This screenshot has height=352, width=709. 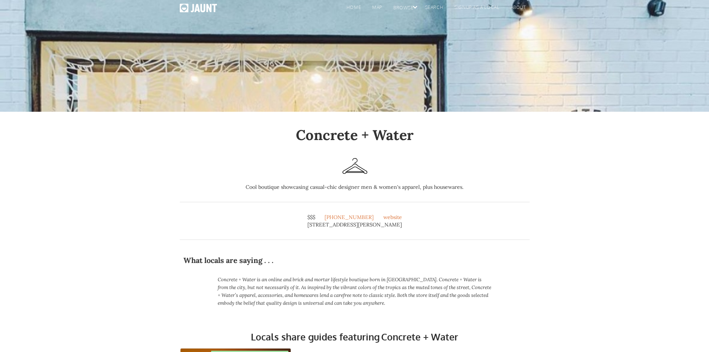 What do you see at coordinates (516, 9) in the screenshot?
I see `a: About` at bounding box center [516, 9].